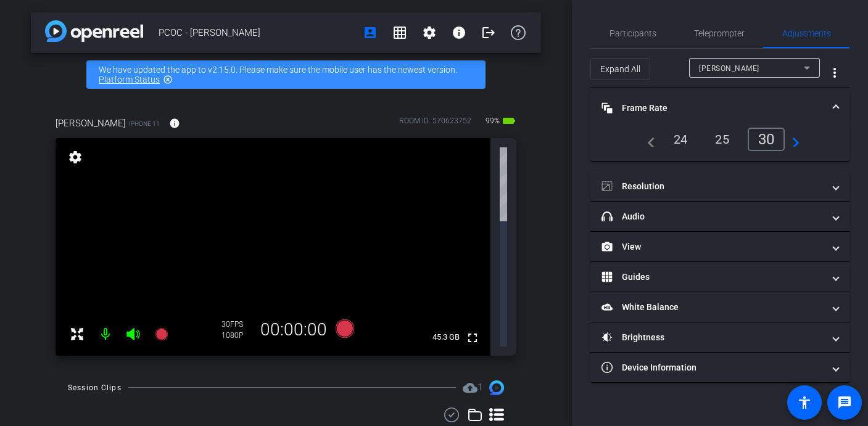 This screenshot has height=426, width=868. Describe the element at coordinates (720, 216) in the screenshot. I see `mat-expansion-panel-header: Audio` at that location.